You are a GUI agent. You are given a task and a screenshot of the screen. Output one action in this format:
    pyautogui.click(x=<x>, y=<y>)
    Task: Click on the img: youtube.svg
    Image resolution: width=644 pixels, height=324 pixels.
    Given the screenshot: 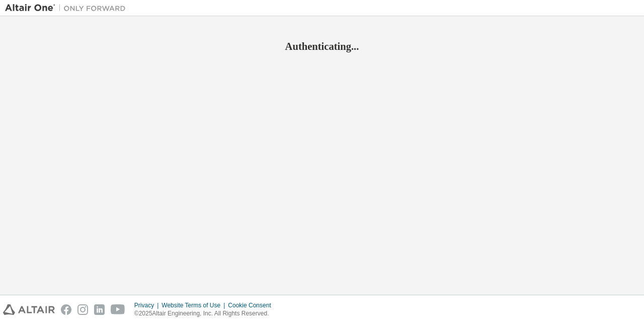 What is the action you would take?
    pyautogui.click(x=118, y=309)
    